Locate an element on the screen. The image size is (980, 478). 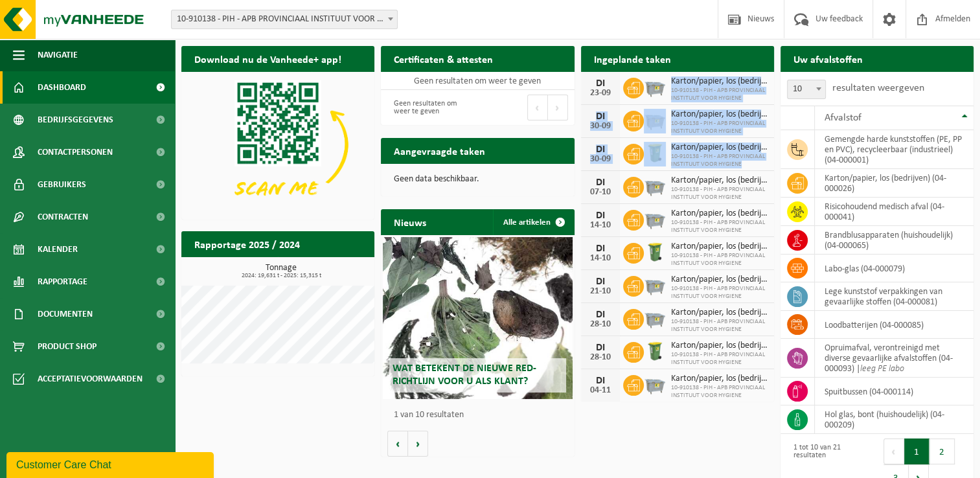
span: Gebruikers is located at coordinates (61, 184).